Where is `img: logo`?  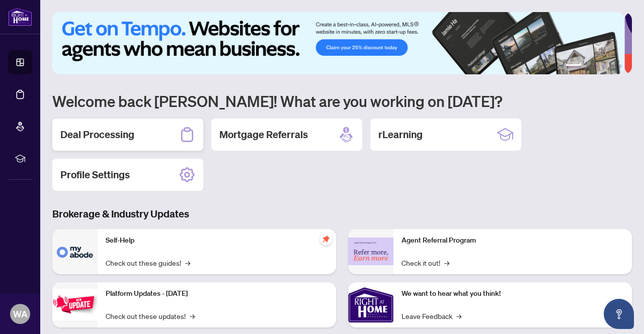
img: logo is located at coordinates (20, 16).